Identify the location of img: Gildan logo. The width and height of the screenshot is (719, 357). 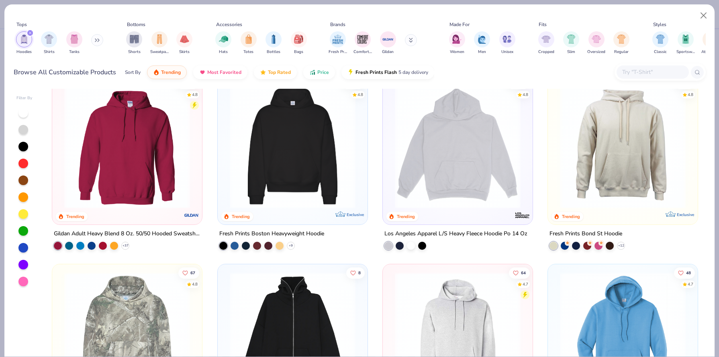
(192, 215).